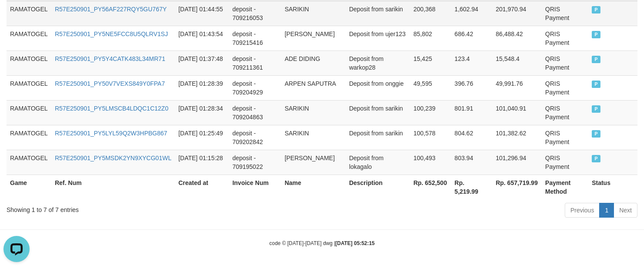  I want to click on td: 49,595, so click(430, 87).